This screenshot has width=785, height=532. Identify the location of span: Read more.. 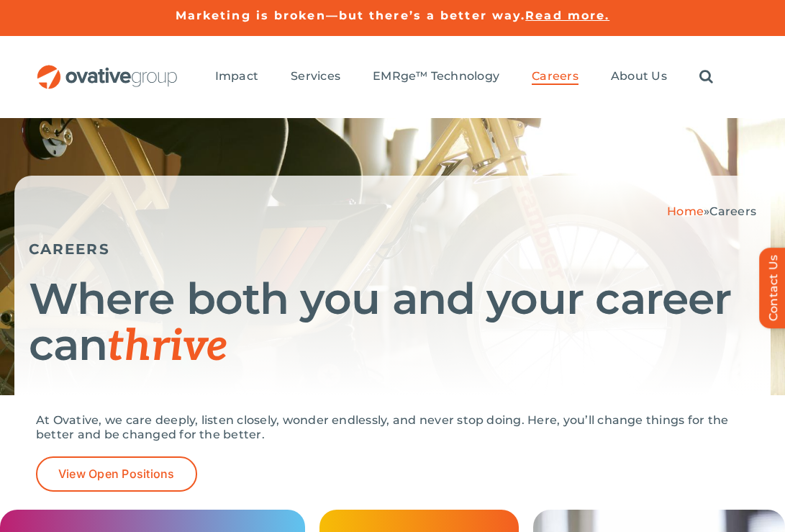
(567, 15).